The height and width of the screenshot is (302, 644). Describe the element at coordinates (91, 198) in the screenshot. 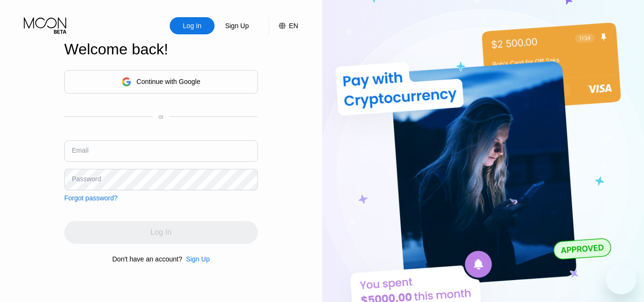

I see `div: Forgot password?` at that location.